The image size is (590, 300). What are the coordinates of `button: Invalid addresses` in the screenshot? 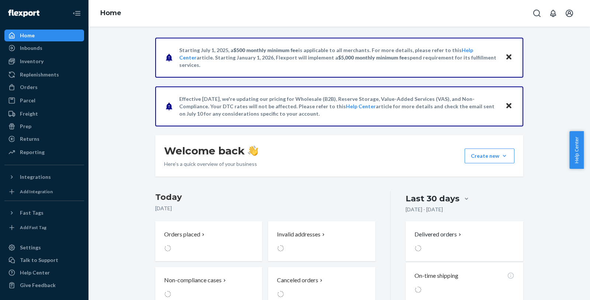 It's located at (322, 241).